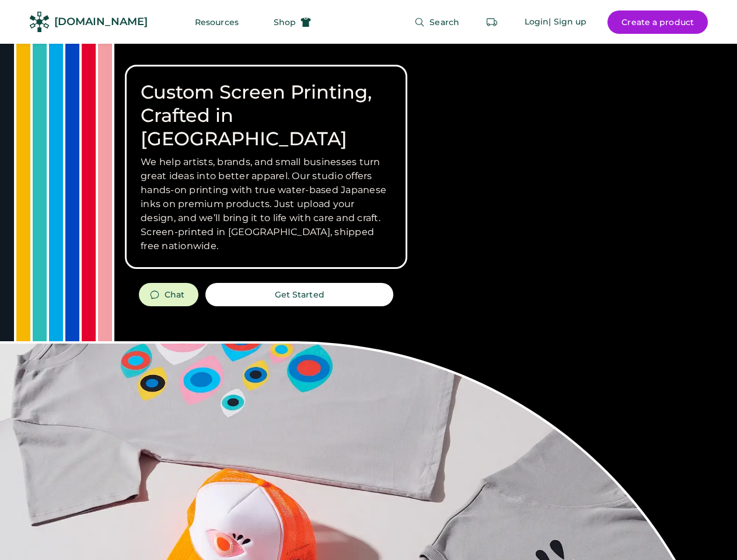 The width and height of the screenshot is (737, 560). I want to click on h3: We help artists, brands, and small businesses turn great ideas into better apparel. Our studio of..., so click(266, 204).